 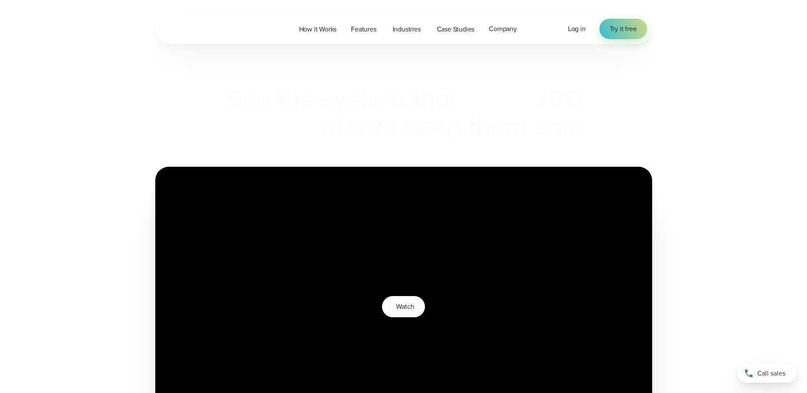 What do you see at coordinates (577, 29) in the screenshot?
I see `a: Log in` at bounding box center [577, 29].